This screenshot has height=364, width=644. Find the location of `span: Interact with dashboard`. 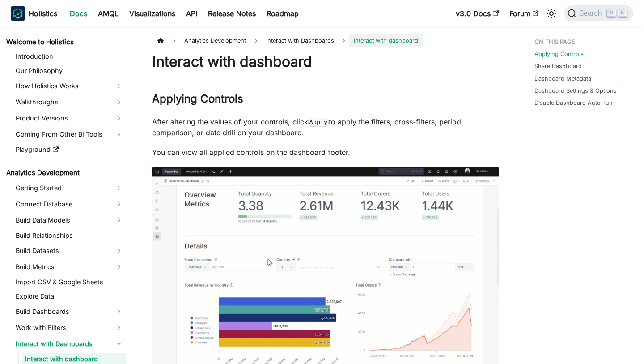

span: Interact with dashboard is located at coordinates (386, 40).